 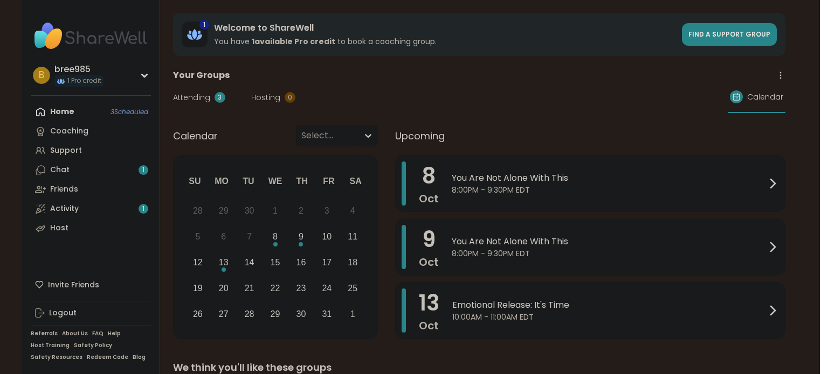 I want to click on div: Choose Thursday, October 23rd, 2025, so click(x=301, y=288).